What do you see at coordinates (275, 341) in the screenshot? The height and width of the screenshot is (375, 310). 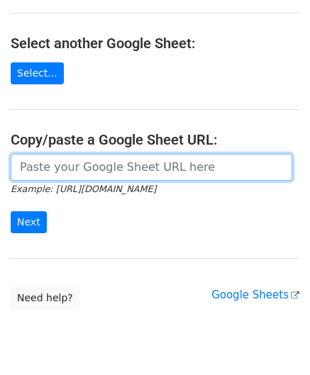 I see `div: Chat Widget` at bounding box center [275, 341].